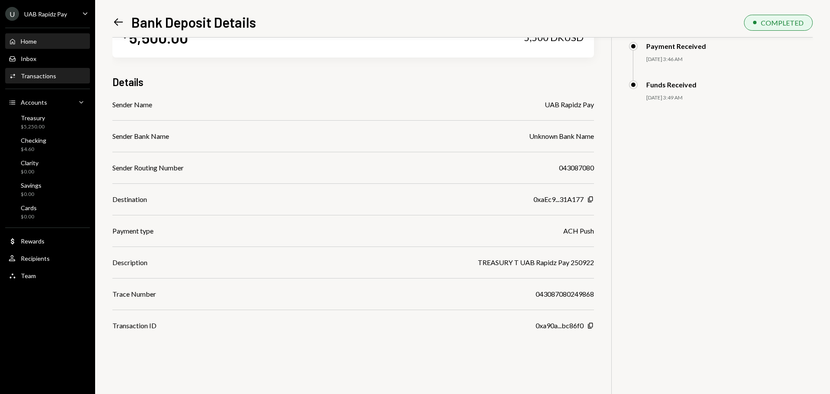  Describe the element at coordinates (577, 168) in the screenshot. I see `div: 043087080` at that location.